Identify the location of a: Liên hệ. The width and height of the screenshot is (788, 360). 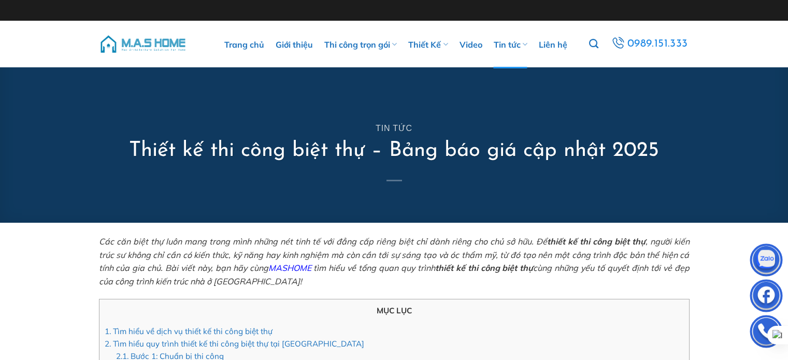
(553, 45).